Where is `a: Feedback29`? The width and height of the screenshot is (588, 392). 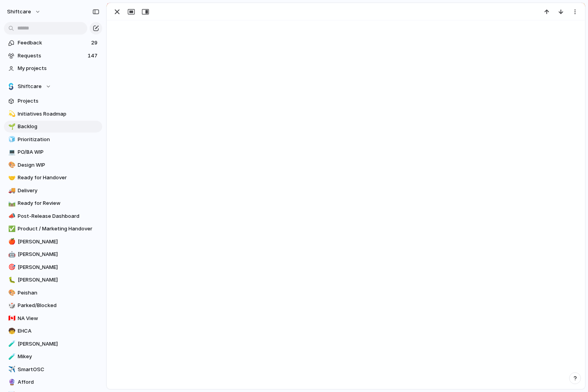
a: Feedback29 is located at coordinates (53, 43).